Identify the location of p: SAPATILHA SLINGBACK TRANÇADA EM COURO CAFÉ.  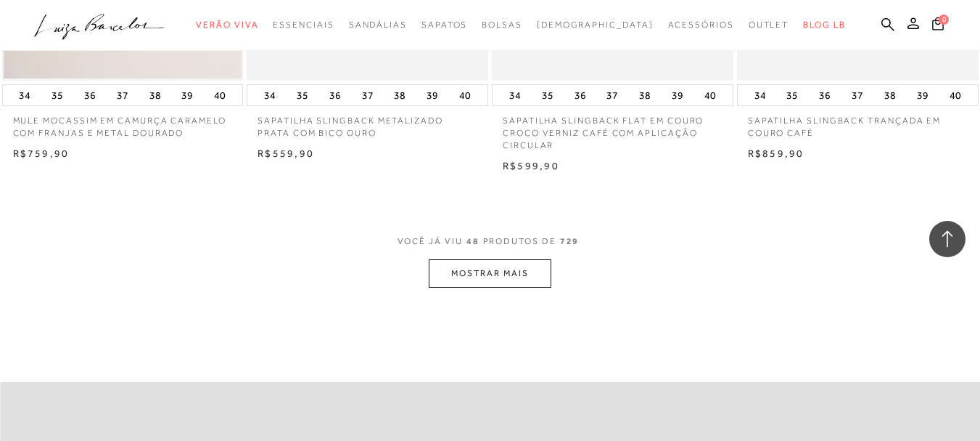
(858, 122).